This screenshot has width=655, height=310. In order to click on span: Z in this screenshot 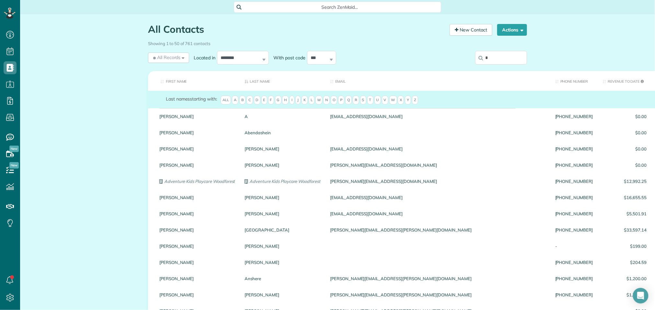, I will do `click(415, 100)`.